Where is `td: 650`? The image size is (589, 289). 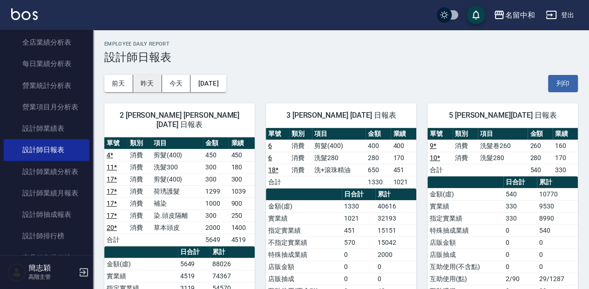 td: 650 is located at coordinates (378, 170).